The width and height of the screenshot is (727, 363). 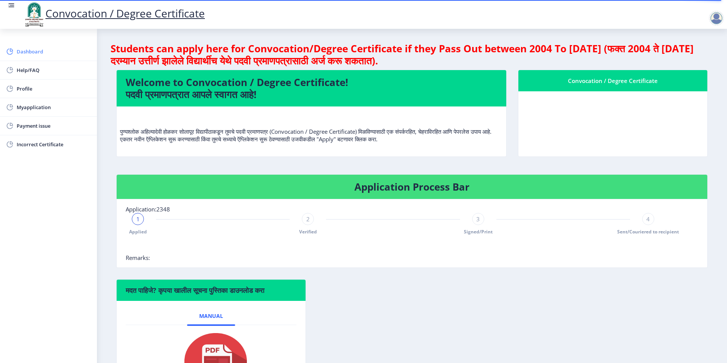 I want to click on span: Manual, so click(x=211, y=316).